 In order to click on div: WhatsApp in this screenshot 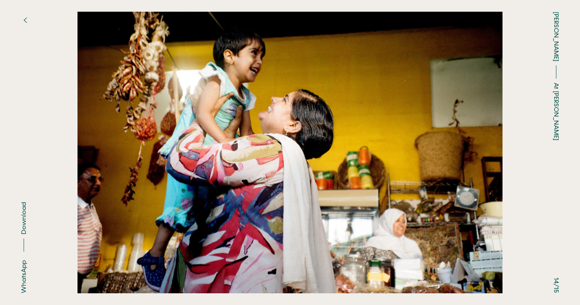, I will do `click(24, 277)`.